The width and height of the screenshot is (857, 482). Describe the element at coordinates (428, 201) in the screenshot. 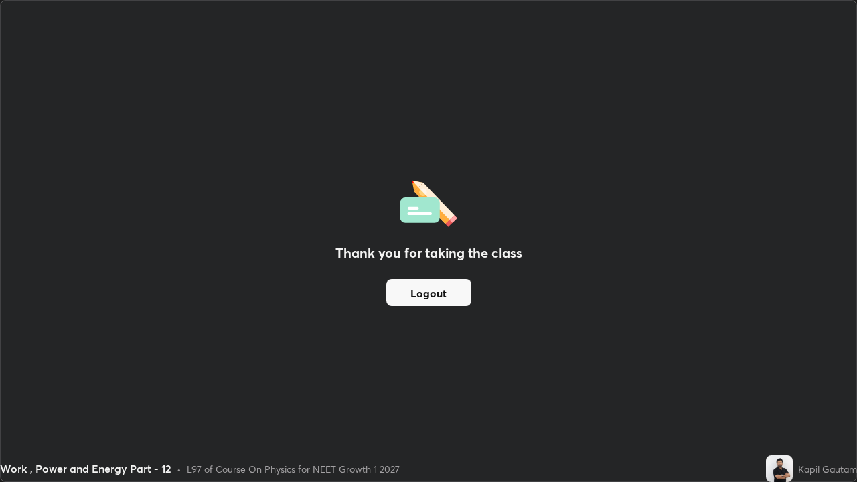

I see `img: offlineFeedback.1438e8b3.svg` at that location.